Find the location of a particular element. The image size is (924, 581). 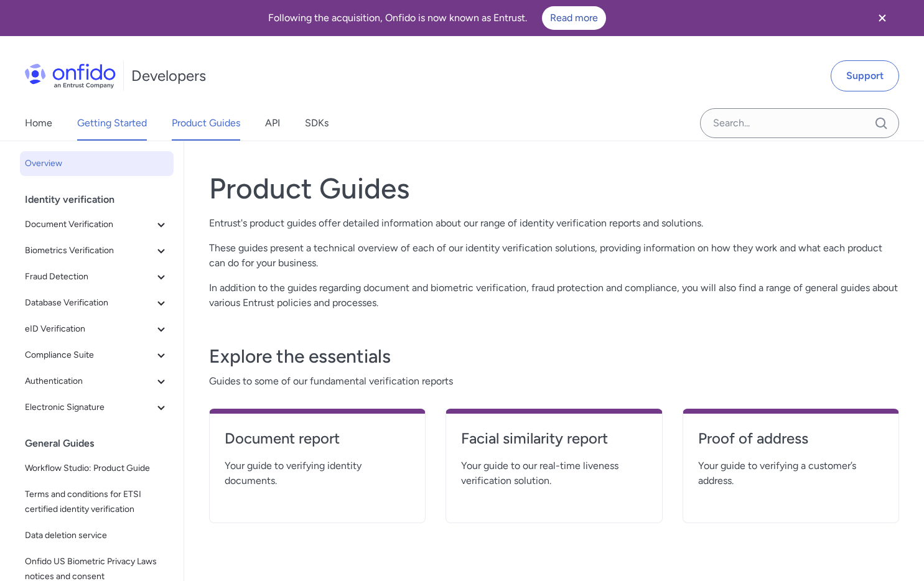

input: Onfido search input field is located at coordinates (800, 123).